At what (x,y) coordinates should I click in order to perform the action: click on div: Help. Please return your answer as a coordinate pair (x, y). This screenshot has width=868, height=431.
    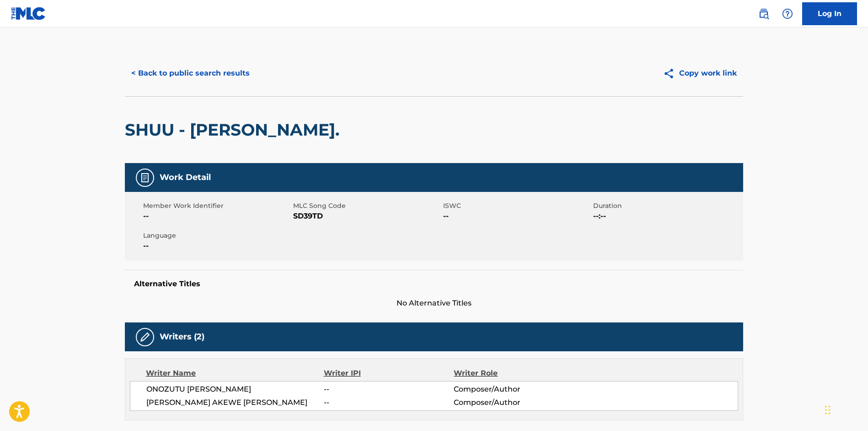
    Looking at the image, I should click on (787, 14).